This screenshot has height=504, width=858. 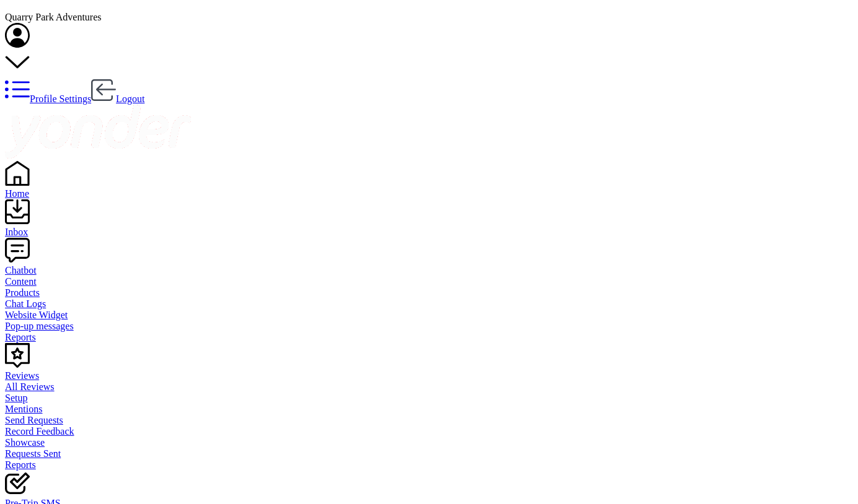 I want to click on div: Mentions, so click(x=429, y=410).